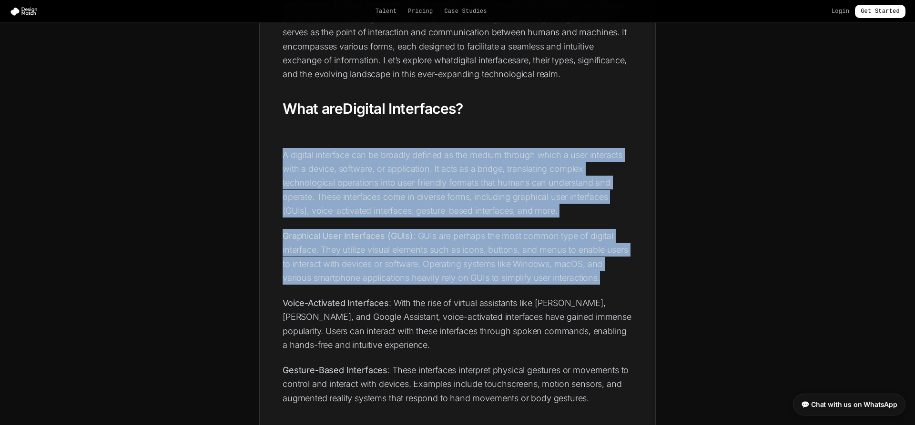 This screenshot has width=915, height=425. Describe the element at coordinates (880, 11) in the screenshot. I see `a: Get Started` at that location.